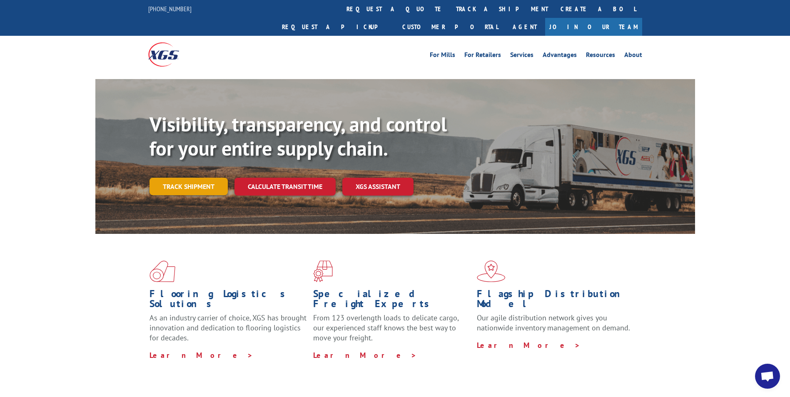 The image size is (790, 397). What do you see at coordinates (524, 27) in the screenshot?
I see `a: Agent` at bounding box center [524, 27].